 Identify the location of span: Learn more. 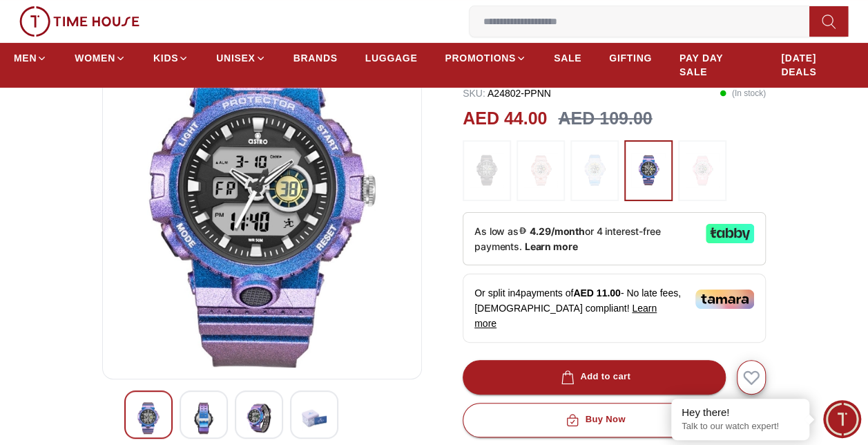
(565, 316).